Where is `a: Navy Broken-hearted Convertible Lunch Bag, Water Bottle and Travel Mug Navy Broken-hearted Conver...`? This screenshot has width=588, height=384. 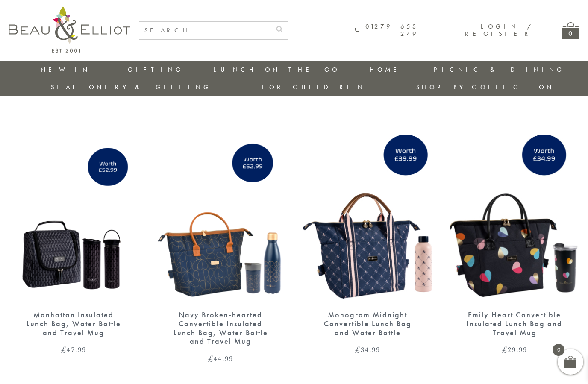 a: Navy Broken-hearted Convertible Lunch Bag, Water Bottle and Travel Mug Navy Broken-hearted Conver... is located at coordinates (220, 248).